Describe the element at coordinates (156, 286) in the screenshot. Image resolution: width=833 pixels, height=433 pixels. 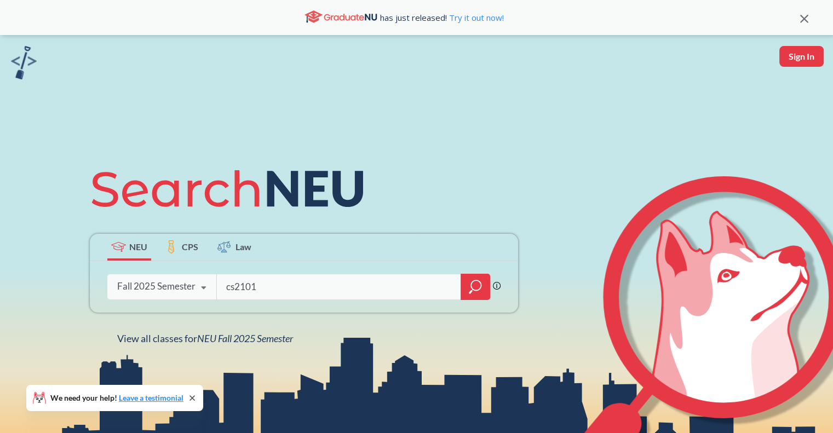
I see `div: Fall 2025 Semester` at that location.